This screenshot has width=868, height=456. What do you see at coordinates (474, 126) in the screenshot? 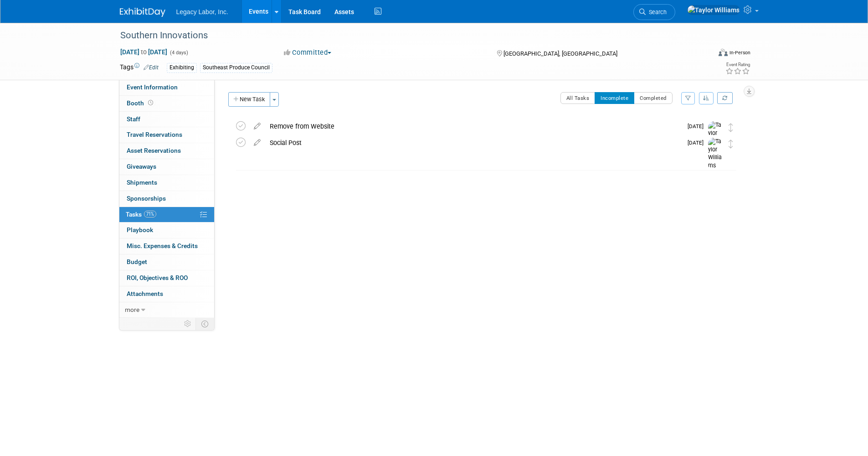
I see `div: Remove from Website` at bounding box center [474, 126].